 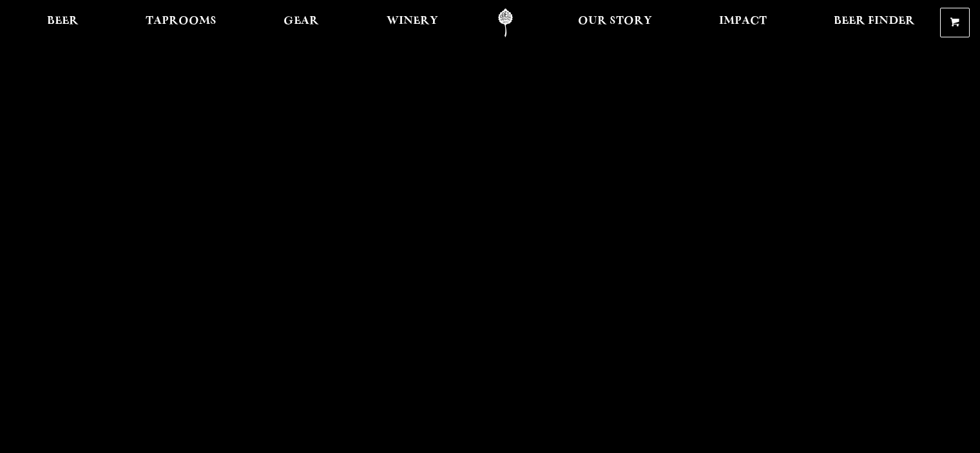 I want to click on a: Gear, so click(x=301, y=22).